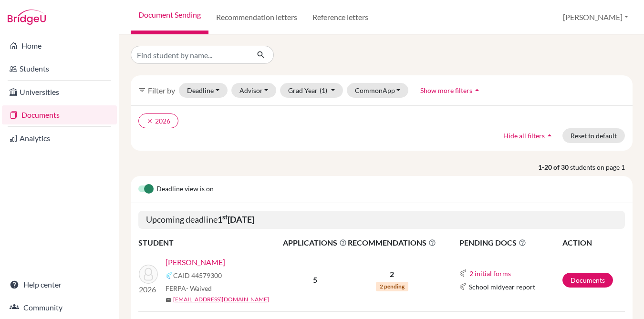 This screenshot has height=319, width=644. I want to click on th: ACTION, so click(594, 243).